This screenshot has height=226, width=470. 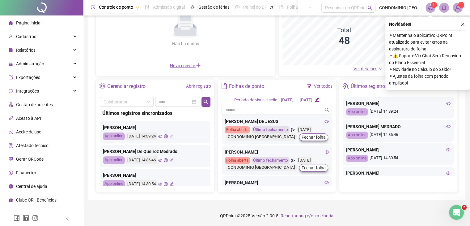 What do you see at coordinates (434, 5) in the screenshot?
I see `span: 1` at bounding box center [434, 5].